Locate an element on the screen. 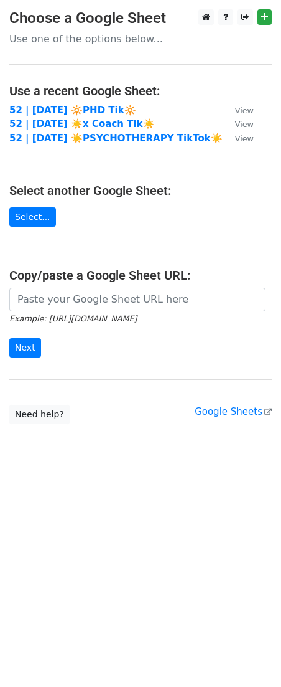  h4: Copy/paste a Google Sheet URL: is located at coordinates (141, 275).